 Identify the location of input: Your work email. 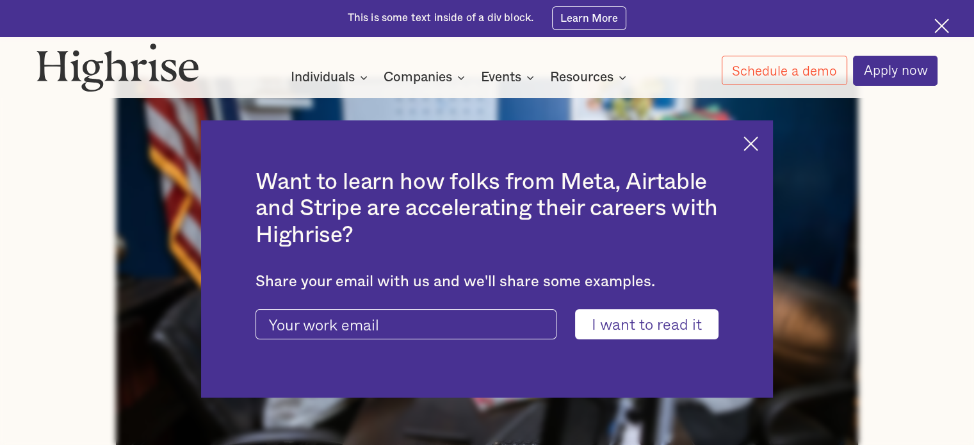
(406, 325).